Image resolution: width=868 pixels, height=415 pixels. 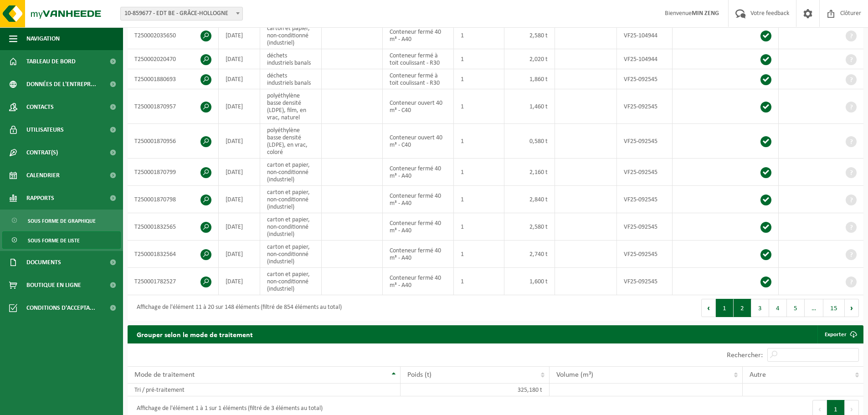 What do you see at coordinates (529, 254) in the screenshot?
I see `td: 2,740 t` at bounding box center [529, 254].